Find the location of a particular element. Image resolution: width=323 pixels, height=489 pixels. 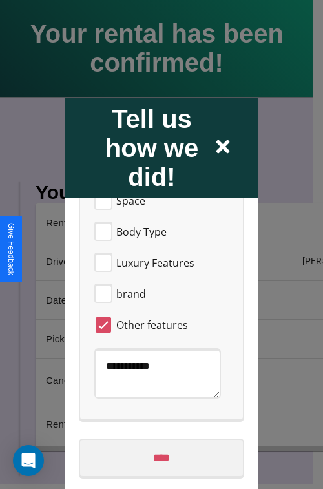

span: Body Type is located at coordinates (142, 231).